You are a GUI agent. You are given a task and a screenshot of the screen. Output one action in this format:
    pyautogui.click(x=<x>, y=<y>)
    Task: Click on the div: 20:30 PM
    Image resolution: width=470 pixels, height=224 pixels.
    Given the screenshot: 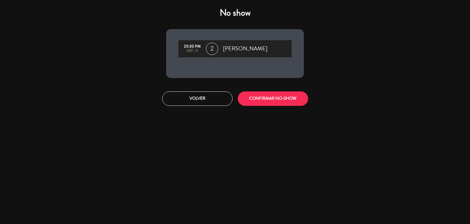 What is the action you would take?
    pyautogui.click(x=192, y=47)
    